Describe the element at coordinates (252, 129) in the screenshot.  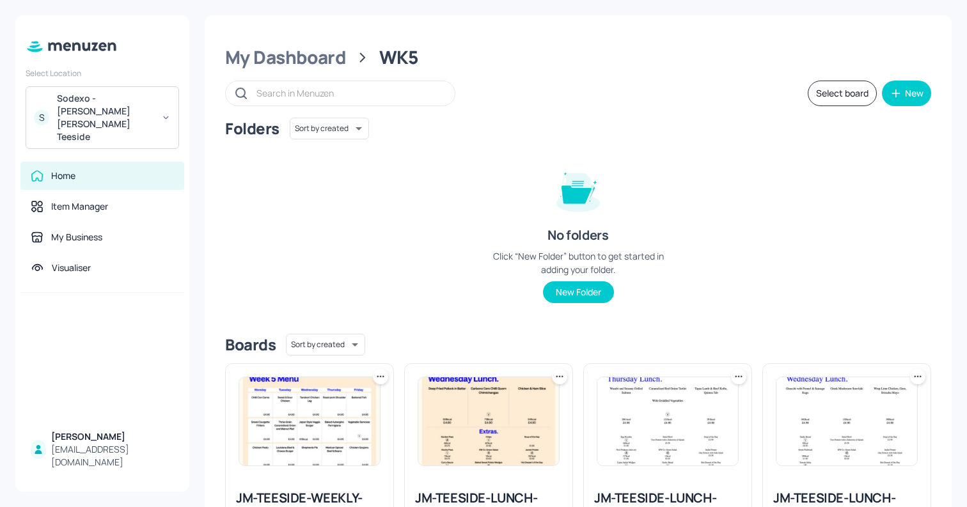
I see `div: Folders` at that location.